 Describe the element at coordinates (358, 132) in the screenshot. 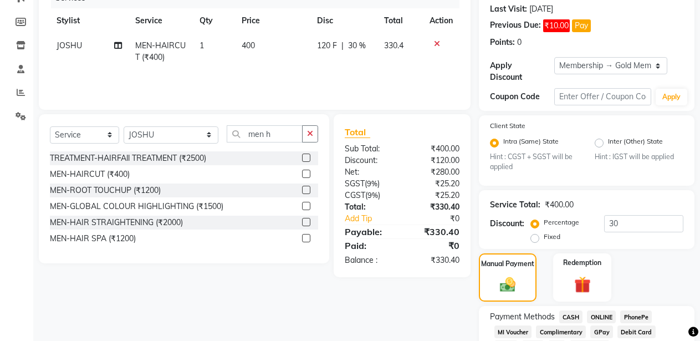

I see `span: Total` at that location.